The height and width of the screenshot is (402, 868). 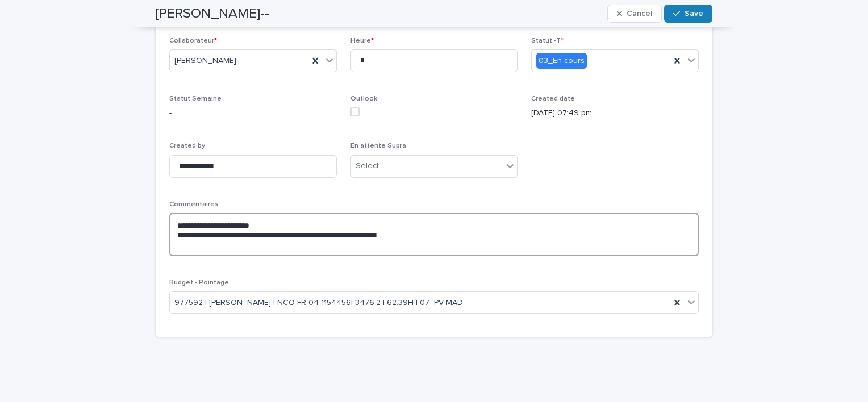 What do you see at coordinates (639, 14) in the screenshot?
I see `span: Cancel` at bounding box center [639, 14].